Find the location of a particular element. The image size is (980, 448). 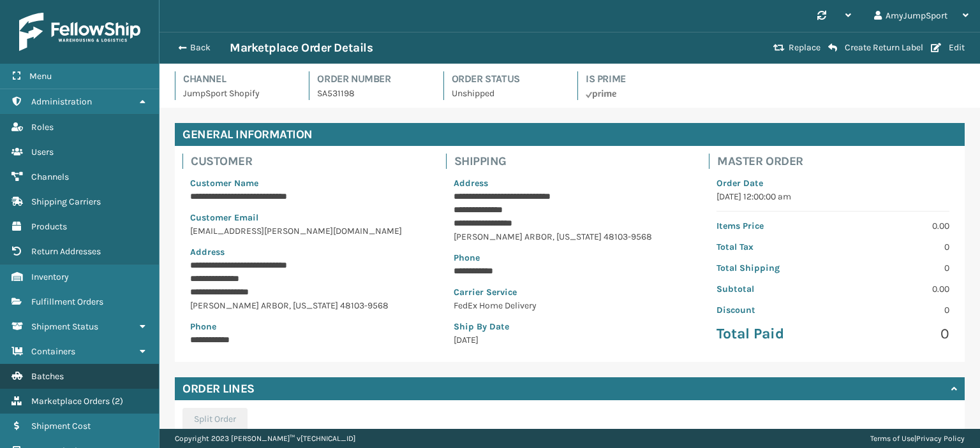

span: Users is located at coordinates (42, 152).